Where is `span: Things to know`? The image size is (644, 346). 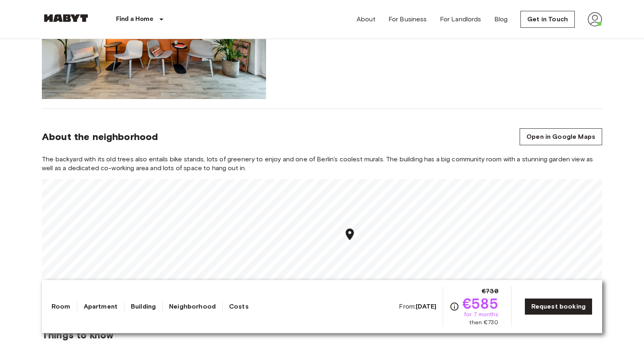
span: Things to know is located at coordinates (322, 335).